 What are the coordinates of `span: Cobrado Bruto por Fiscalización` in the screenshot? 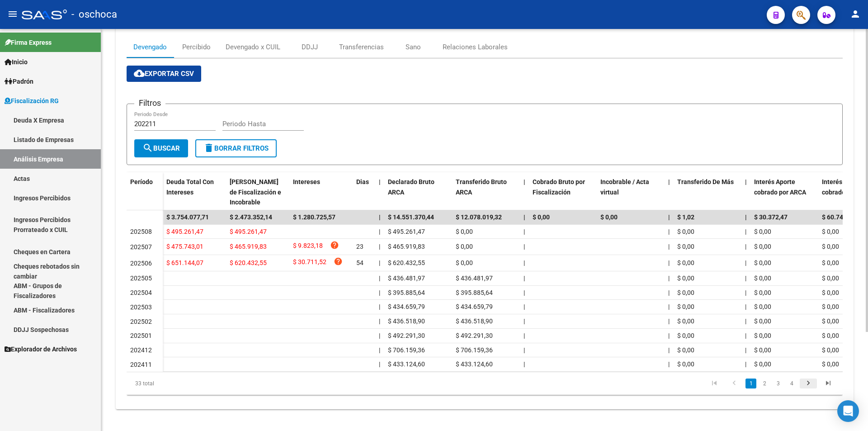 It's located at (559, 187).